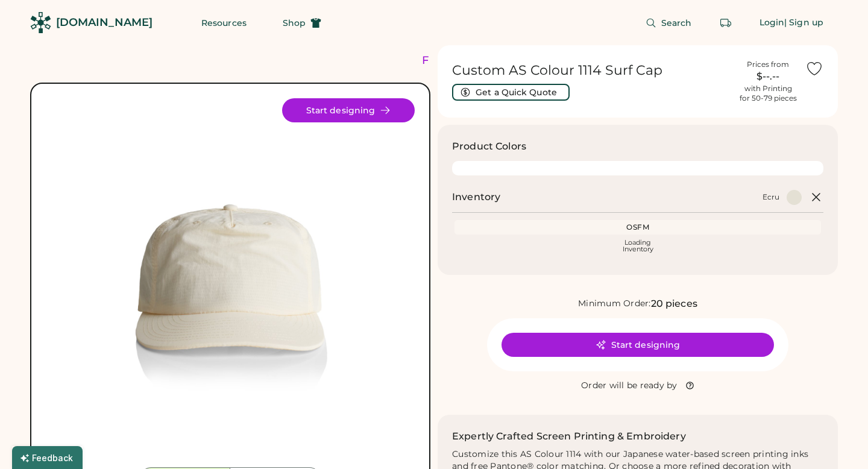  Describe the element at coordinates (302, 23) in the screenshot. I see `button: Shop` at that location.